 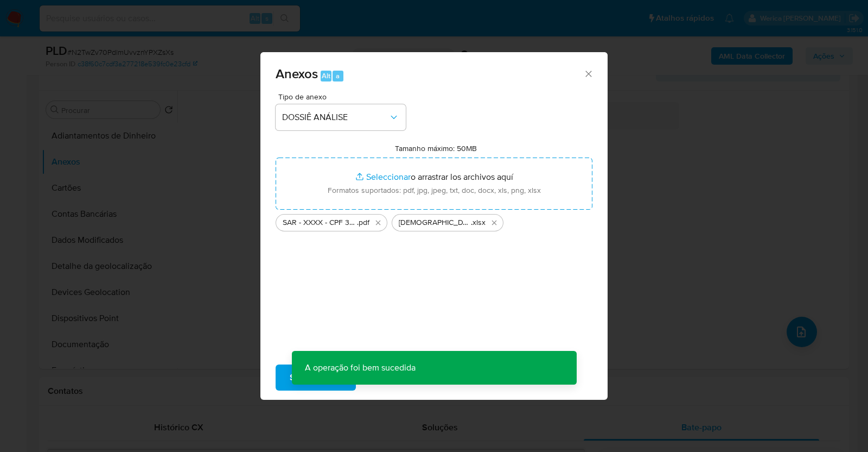 I want to click on button: Eliminar SAR - XXXX - CPF 33498121391 - ADAILSON MENDES CARVALHO (1).pdf, so click(x=378, y=223).